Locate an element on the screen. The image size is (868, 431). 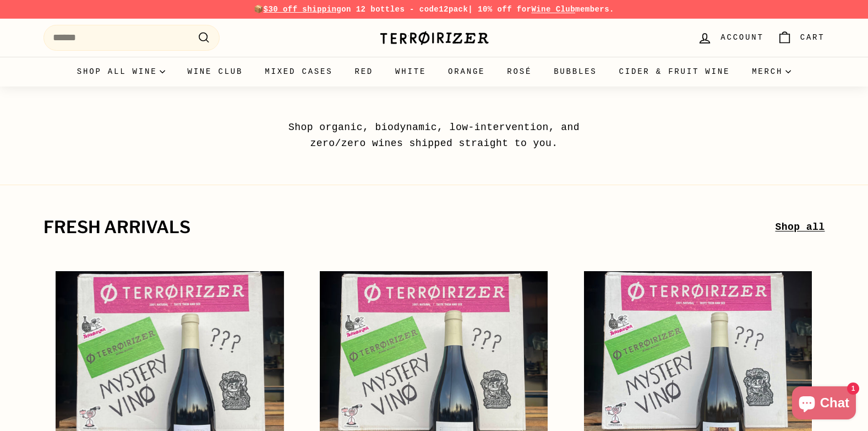
a: Orange is located at coordinates (466, 72).